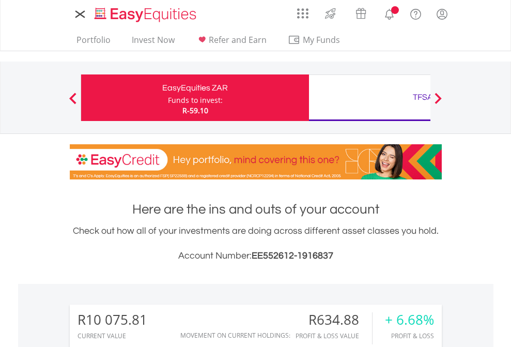  I want to click on a: Portfolio, so click(94, 42).